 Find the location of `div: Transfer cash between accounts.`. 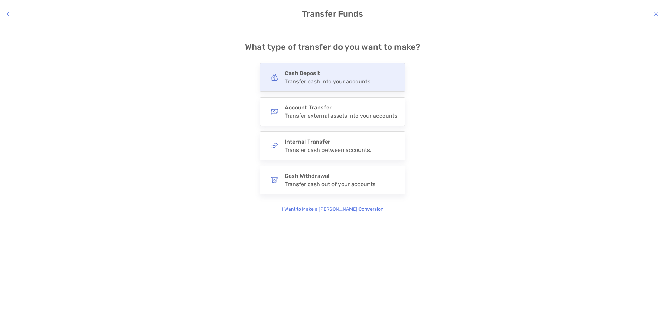

div: Transfer cash between accounts. is located at coordinates (328, 150).